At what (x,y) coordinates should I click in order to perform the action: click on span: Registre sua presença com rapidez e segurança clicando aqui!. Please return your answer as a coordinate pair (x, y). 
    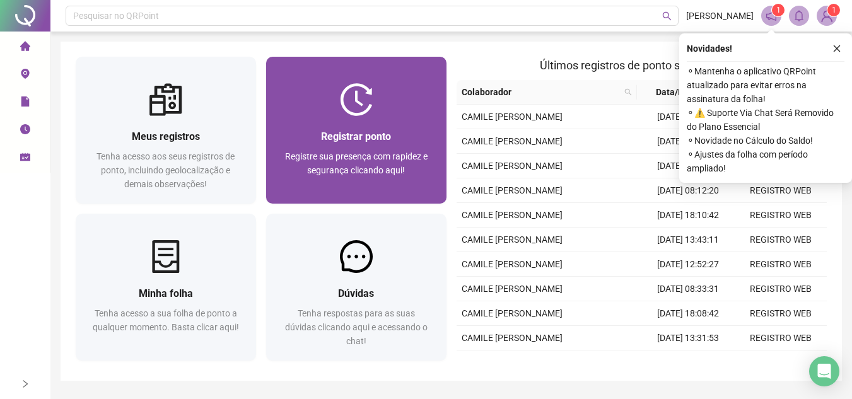
    Looking at the image, I should click on (356, 163).